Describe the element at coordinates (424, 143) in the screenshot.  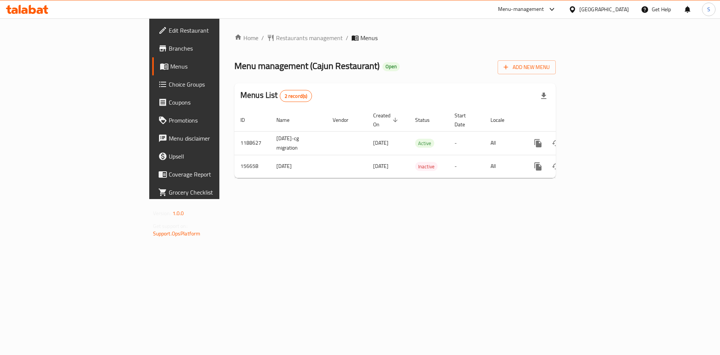
I see `div: Active` at that location.